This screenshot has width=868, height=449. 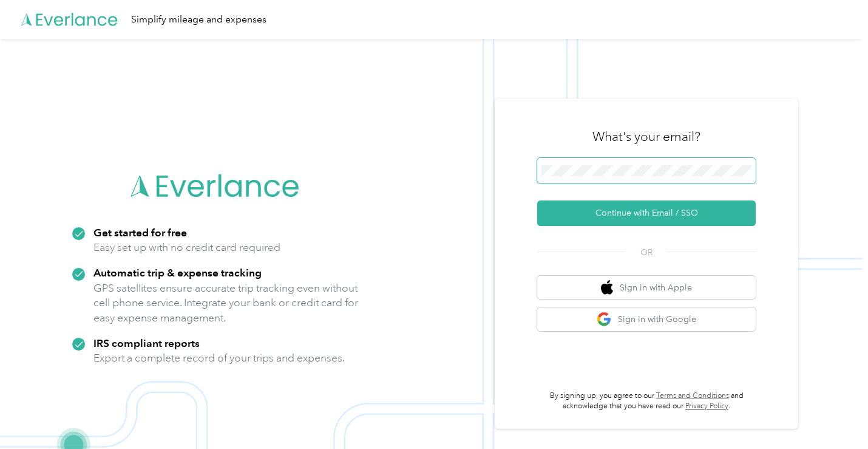 I want to click on p: Export a complete record of your trips and expenses., so click(x=219, y=358).